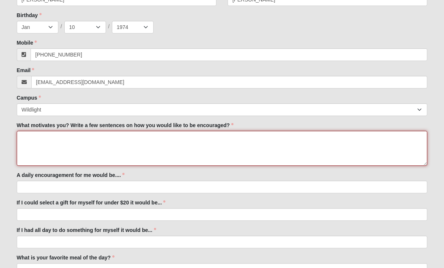 Image resolution: width=444 pixels, height=268 pixels. I want to click on label: What is your favorite meal of the day?, so click(65, 258).